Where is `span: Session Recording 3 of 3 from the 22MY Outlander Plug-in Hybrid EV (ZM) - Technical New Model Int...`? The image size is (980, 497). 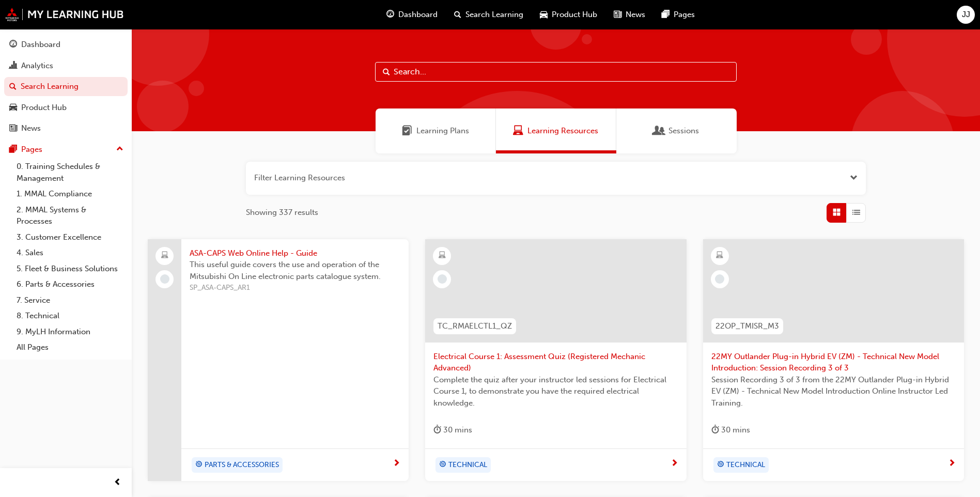 span: Session Recording 3 of 3 from the 22MY Outlander Plug-in Hybrid EV (ZM) - Technical New Model Int... is located at coordinates (834, 391).